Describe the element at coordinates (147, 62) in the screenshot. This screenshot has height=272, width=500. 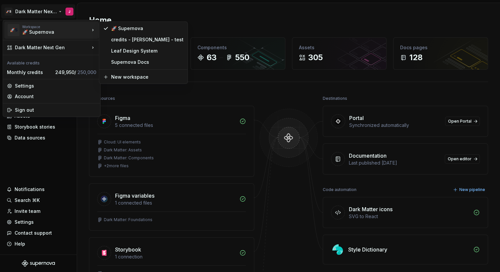
I see `div: Supernova Docs` at that location.